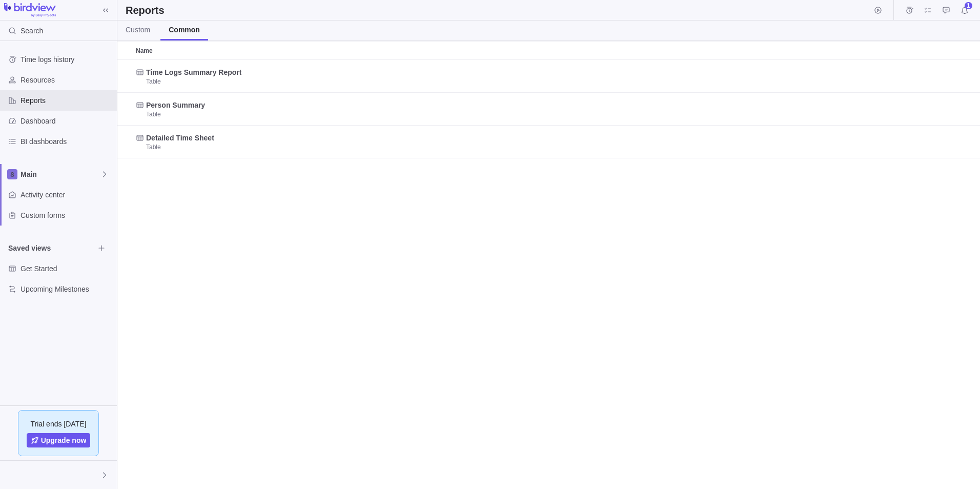 The image size is (980, 489). I want to click on span: Custom forms, so click(67, 215).